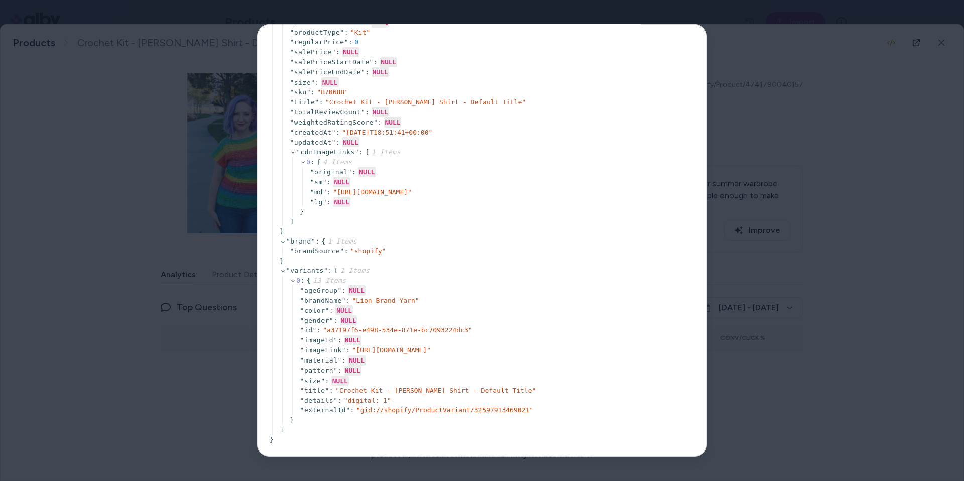 This screenshot has width=964, height=481. I want to click on span: " sku ", so click(300, 92).